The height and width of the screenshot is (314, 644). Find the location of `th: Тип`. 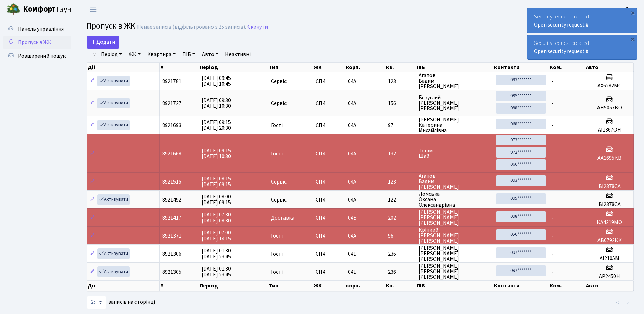

th: Тип is located at coordinates (291, 67).